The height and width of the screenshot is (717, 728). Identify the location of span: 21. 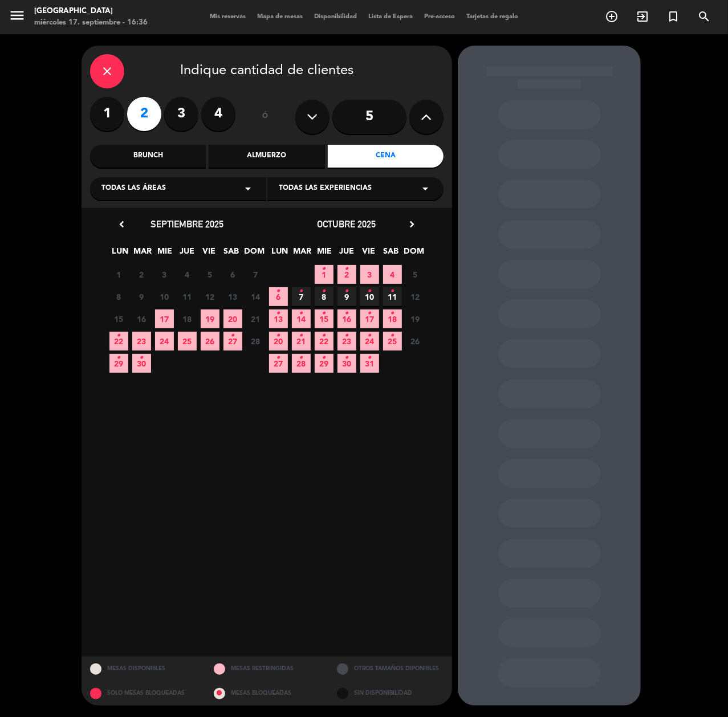
(301, 341).